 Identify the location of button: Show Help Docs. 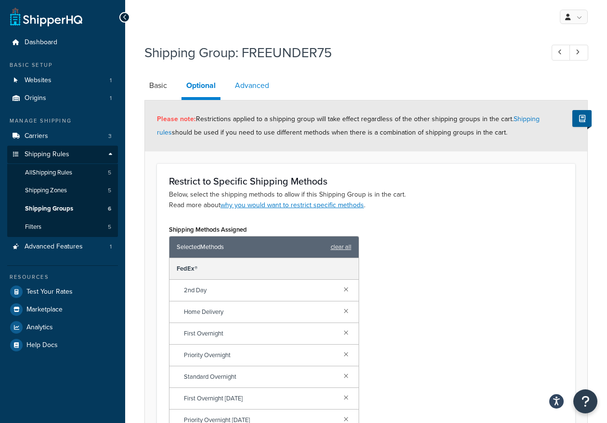
(582, 118).